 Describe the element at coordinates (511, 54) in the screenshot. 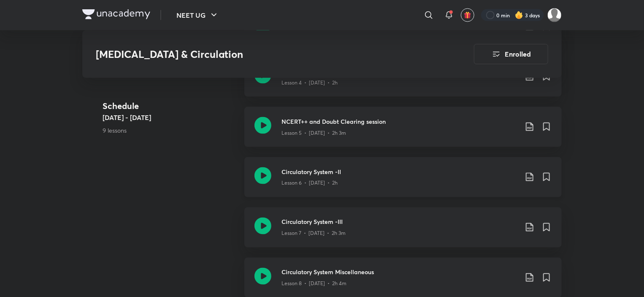

I see `button: Enrolled` at that location.